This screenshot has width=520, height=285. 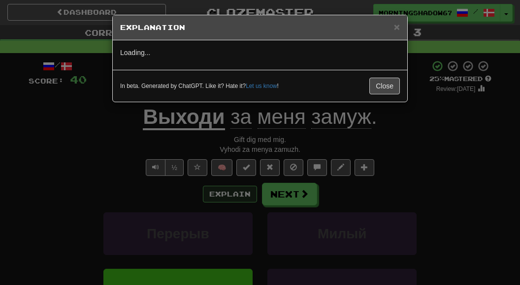 What do you see at coordinates (261, 86) in the screenshot?
I see `a: Let us know` at bounding box center [261, 86].